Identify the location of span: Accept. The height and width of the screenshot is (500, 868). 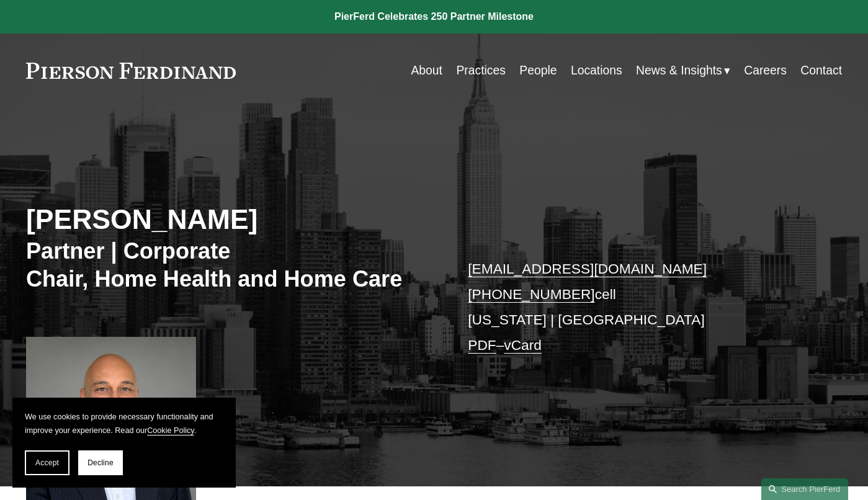
(47, 463).